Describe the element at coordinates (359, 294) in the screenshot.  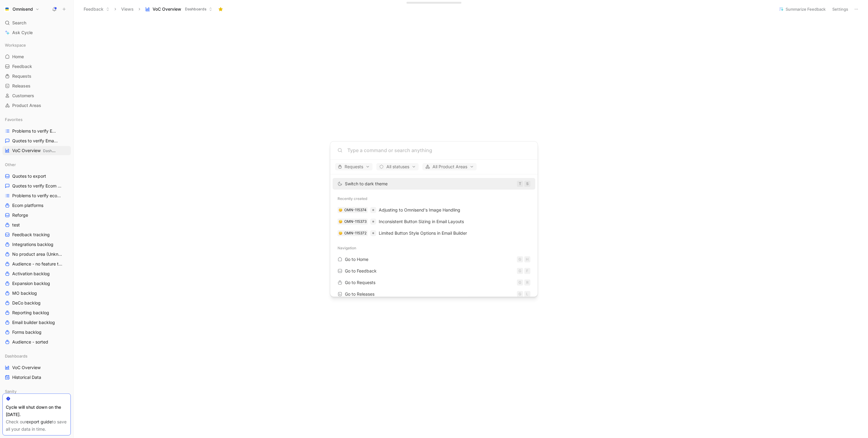
I see `span: Go to Releases` at that location.